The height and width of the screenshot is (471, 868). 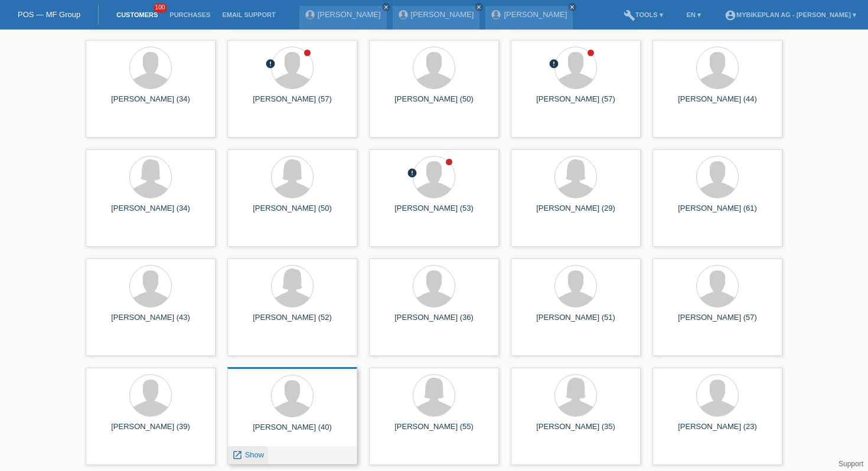 What do you see at coordinates (629, 15) in the screenshot?
I see `i: build` at bounding box center [629, 15].